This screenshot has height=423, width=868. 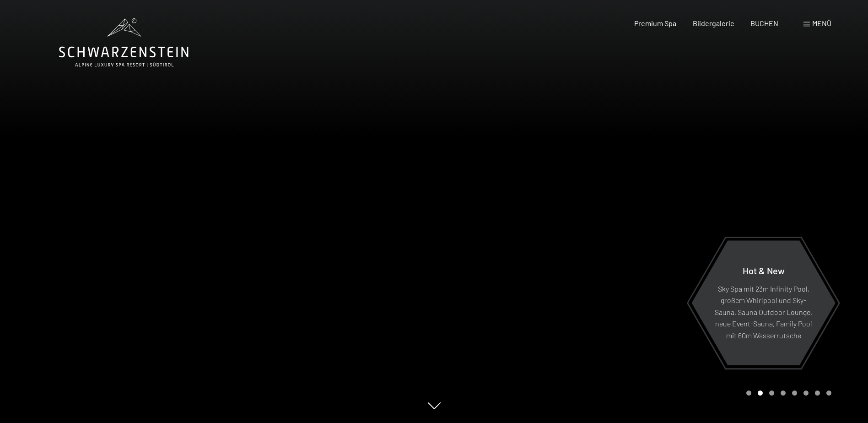 What do you see at coordinates (764, 23) in the screenshot?
I see `span: BUCHEN` at bounding box center [764, 23].